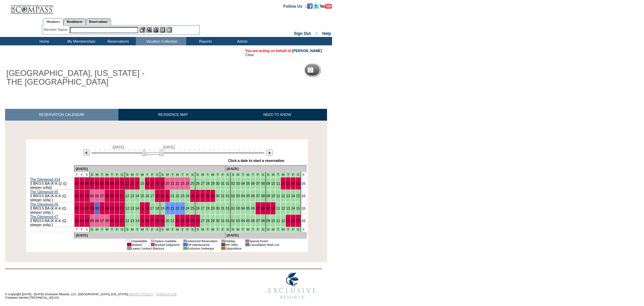  Describe the element at coordinates (203, 221) in the screenshot. I see `a: 27` at that location.